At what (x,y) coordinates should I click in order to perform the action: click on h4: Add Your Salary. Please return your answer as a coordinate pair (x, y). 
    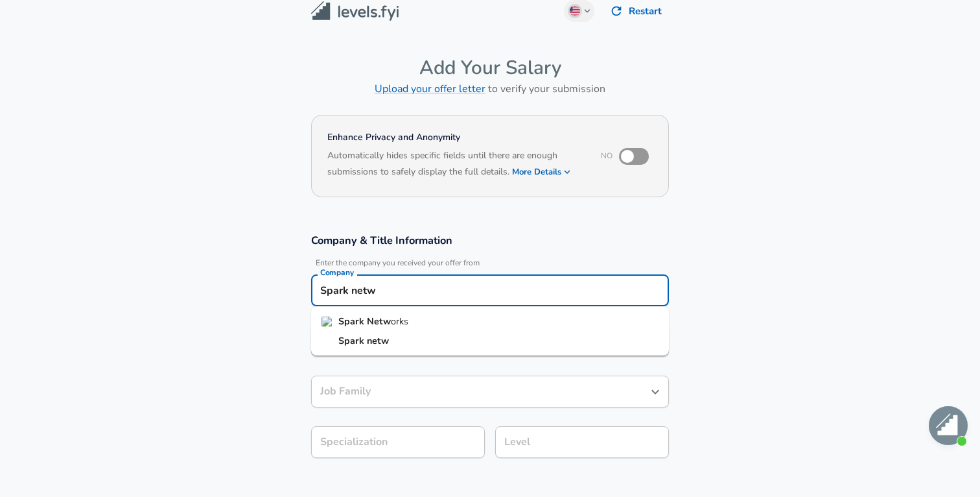
    Looking at the image, I should click on (490, 67).